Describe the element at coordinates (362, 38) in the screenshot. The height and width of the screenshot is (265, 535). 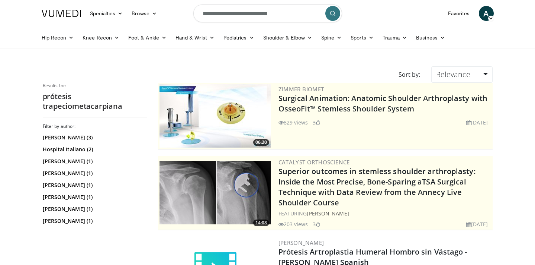
I see `a: Sports` at that location.